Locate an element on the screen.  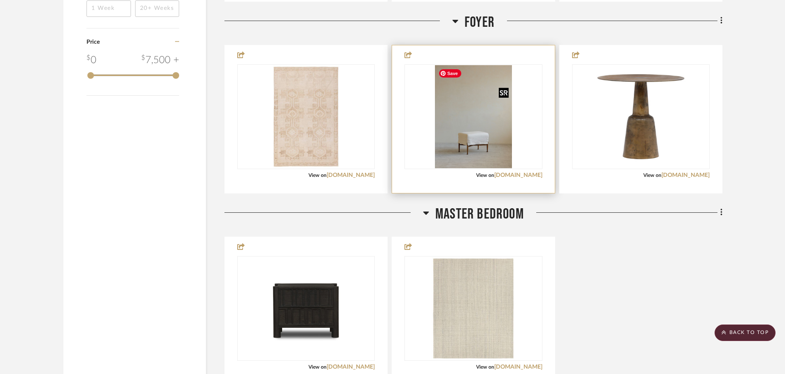
input: 1 Week is located at coordinates (109, 9).